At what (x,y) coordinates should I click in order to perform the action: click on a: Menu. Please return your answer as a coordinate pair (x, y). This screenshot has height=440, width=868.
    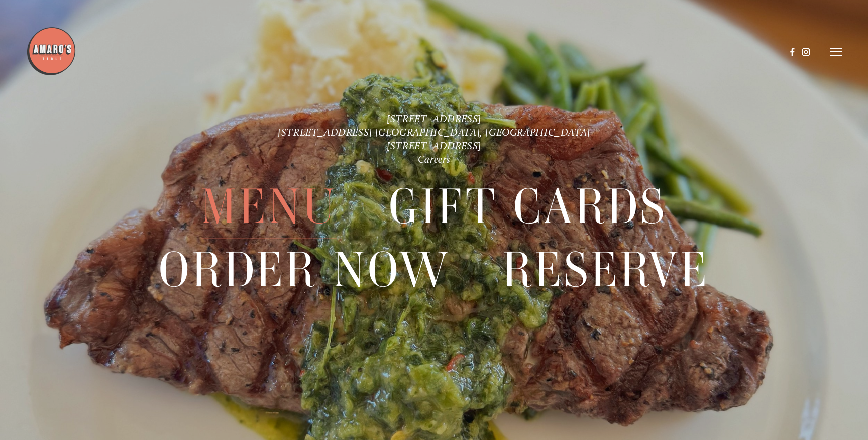
    Looking at the image, I should click on (269, 206).